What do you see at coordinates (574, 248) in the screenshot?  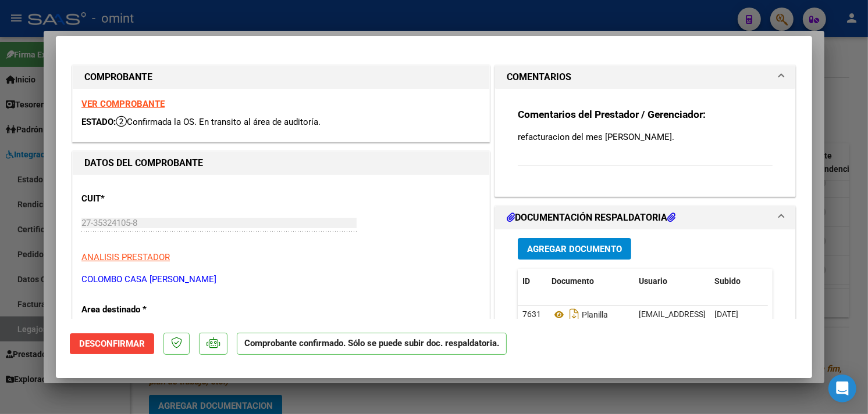 I see `button: Agregar Documento` at bounding box center [574, 248].